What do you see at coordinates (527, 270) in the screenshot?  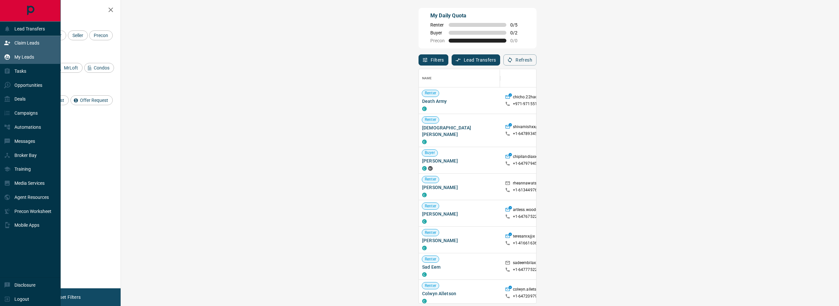 I see `p: +1- 64777522xx` at bounding box center [527, 270].